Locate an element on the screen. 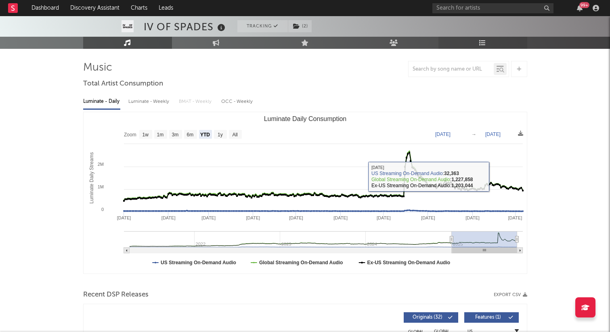 The width and height of the screenshot is (610, 332). text: Luminate Daily Consumption is located at coordinates (305, 119).